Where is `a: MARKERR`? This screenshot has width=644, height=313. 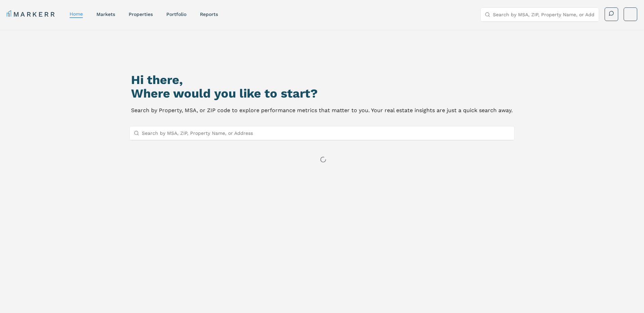 a: MARKERR is located at coordinates (31, 15).